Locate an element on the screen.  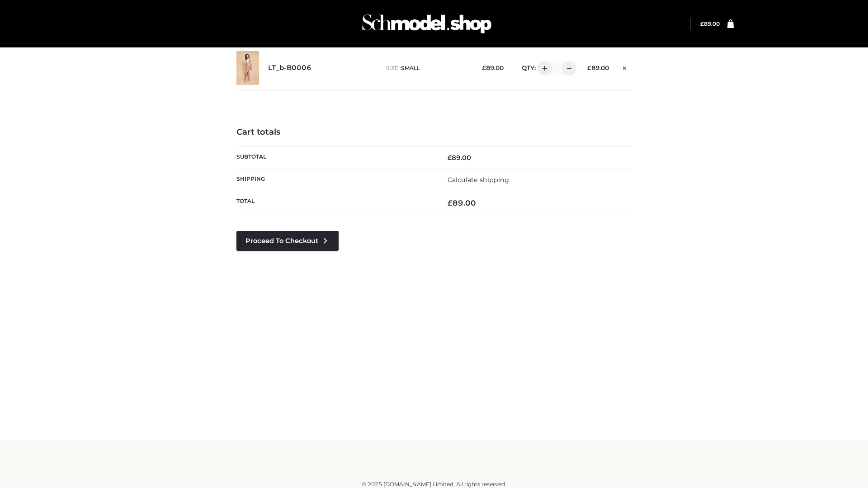
span: SMALL is located at coordinates (411, 68).